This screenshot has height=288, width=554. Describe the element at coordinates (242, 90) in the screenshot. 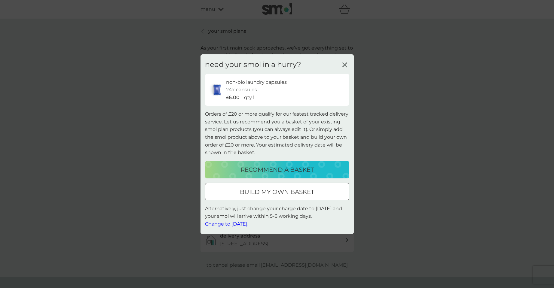

I see `p: 24x capsules` at that location.